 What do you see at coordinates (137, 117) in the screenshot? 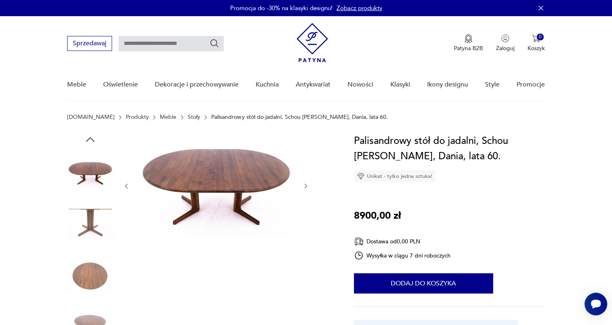
I see `a: Produkty` at bounding box center [137, 117].